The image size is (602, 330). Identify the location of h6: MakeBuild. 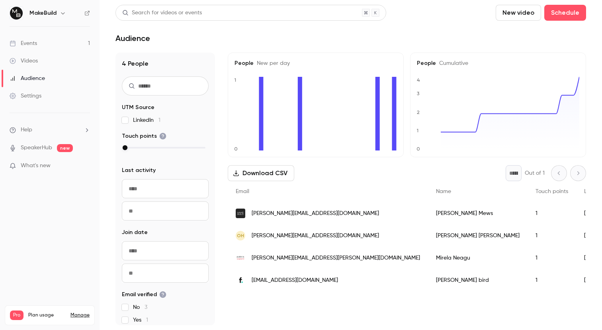
(43, 13).